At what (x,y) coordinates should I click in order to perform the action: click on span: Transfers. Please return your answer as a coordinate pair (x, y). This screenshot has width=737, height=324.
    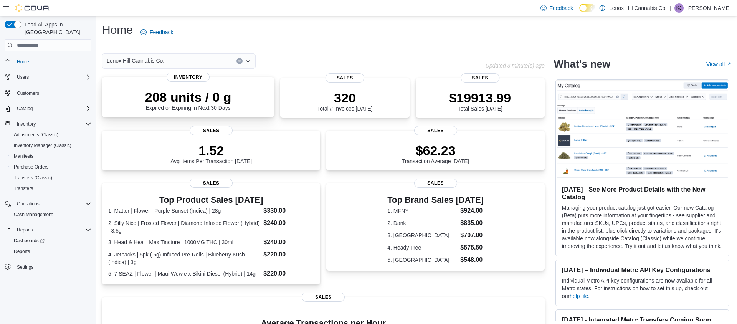
    Looking at the image, I should click on (51, 188).